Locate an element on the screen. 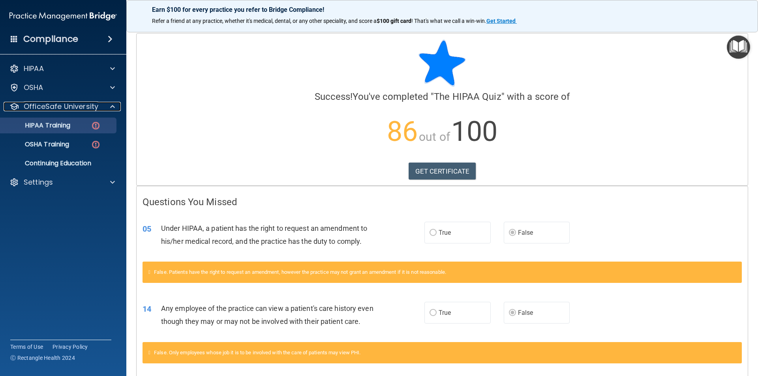 This screenshot has width=758, height=376. strong: $100 gift card is located at coordinates (394, 21).